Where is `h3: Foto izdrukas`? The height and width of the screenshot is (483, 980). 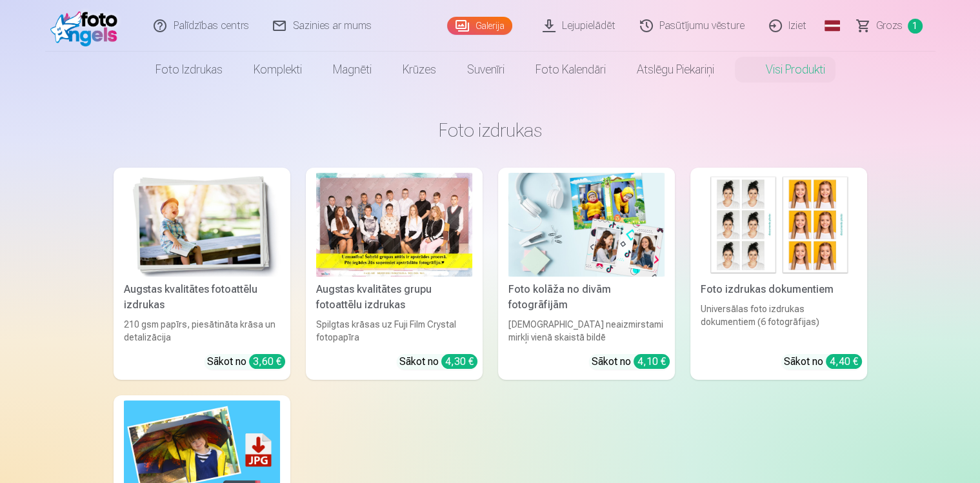 h3: Foto izdrukas is located at coordinates (491, 130).